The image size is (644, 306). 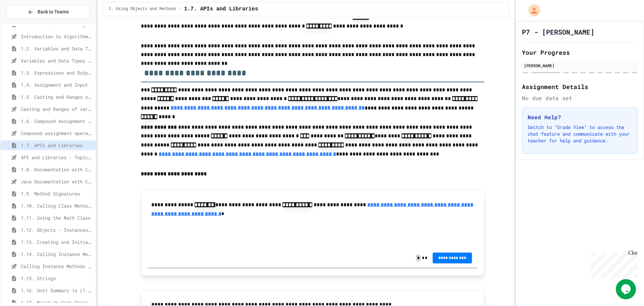 I want to click on span: 1.5. Casting and Ranges of Values, so click(x=57, y=97).